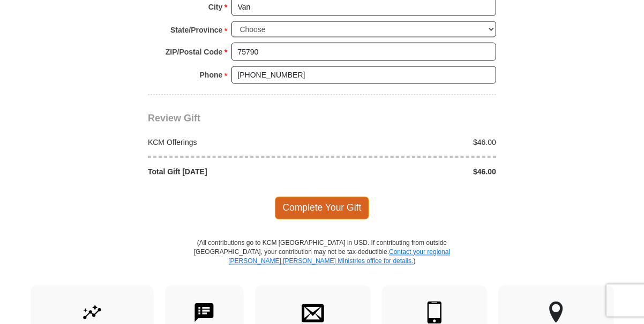 The height and width of the screenshot is (324, 644). What do you see at coordinates (93, 313) in the screenshot?
I see `img: give-by-stock.svg` at bounding box center [93, 313].